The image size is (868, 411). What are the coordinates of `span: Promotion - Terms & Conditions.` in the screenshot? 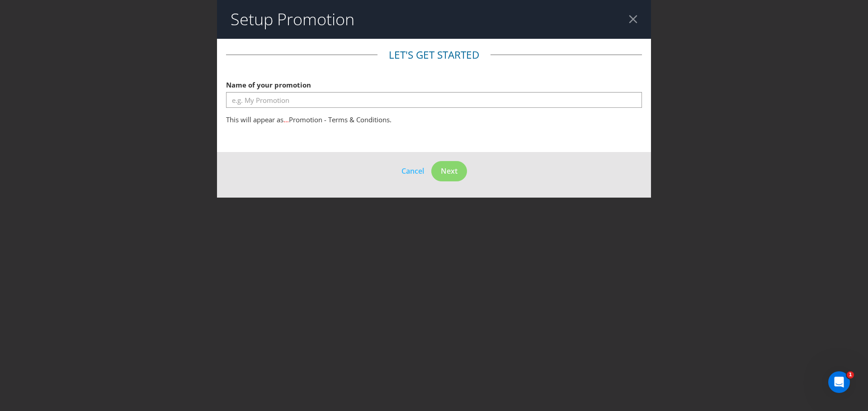 It's located at (340, 120).